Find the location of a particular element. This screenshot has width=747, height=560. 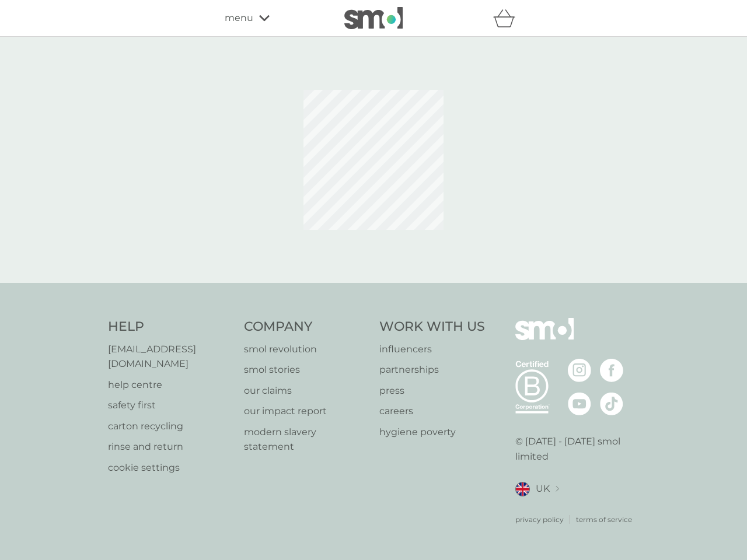

a: careers is located at coordinates (432, 411).